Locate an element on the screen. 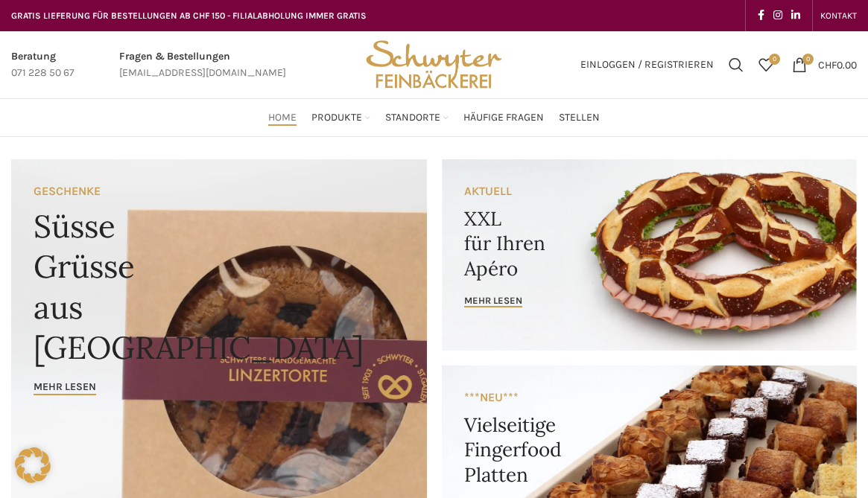  a: 0 CHF0.00 is located at coordinates (824, 65).